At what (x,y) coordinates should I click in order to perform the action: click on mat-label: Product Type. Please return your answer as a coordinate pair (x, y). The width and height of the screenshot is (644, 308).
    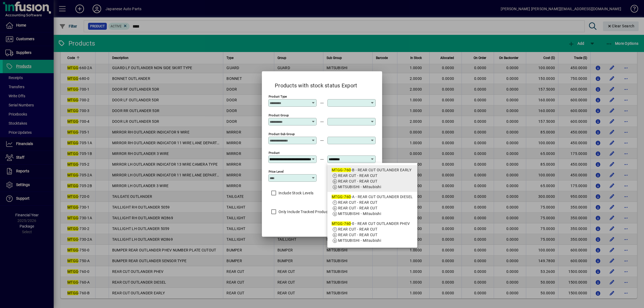
    Looking at the image, I should click on (278, 97).